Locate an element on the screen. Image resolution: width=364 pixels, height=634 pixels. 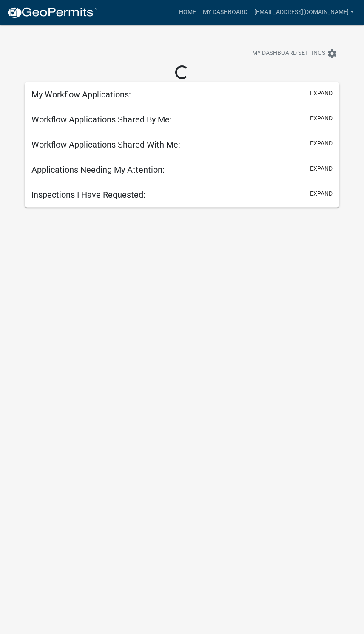
a: Home is located at coordinates (188, 13).